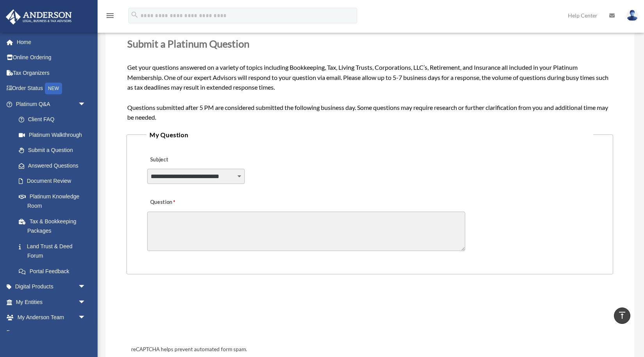  What do you see at coordinates (51, 89) in the screenshot?
I see `a: Order StatusNEW` at bounding box center [51, 89].